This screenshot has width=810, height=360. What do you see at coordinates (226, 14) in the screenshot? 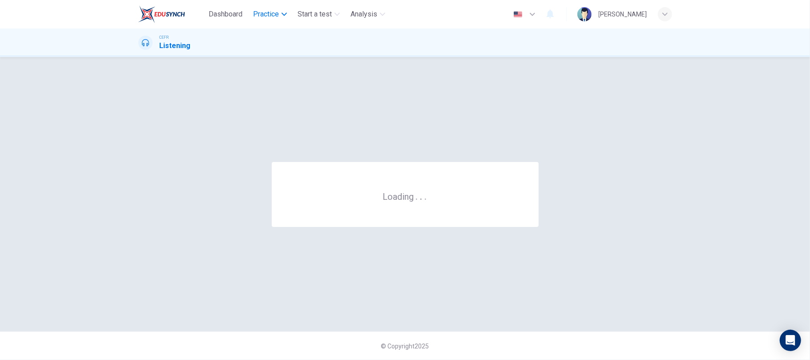
I see `button: Dashboard` at bounding box center [226, 14].